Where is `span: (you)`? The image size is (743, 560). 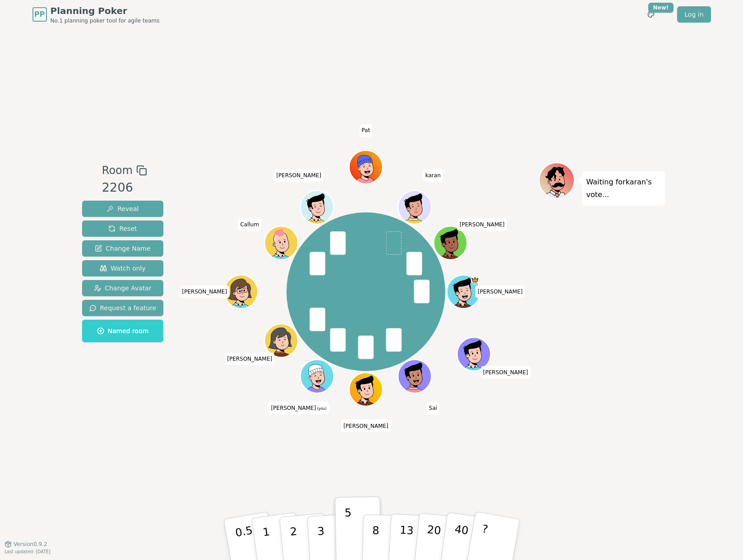
span: (you) is located at coordinates (321, 409).